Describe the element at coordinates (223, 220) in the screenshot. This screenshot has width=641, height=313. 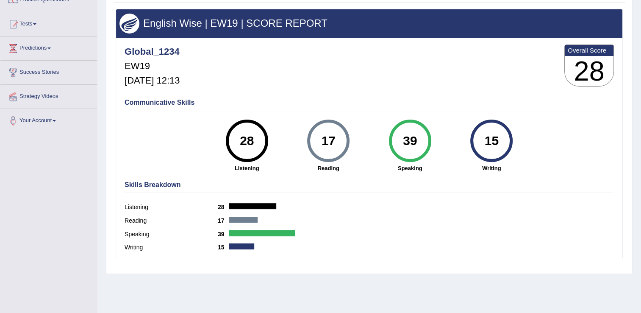
I see `b: 17` at that location.